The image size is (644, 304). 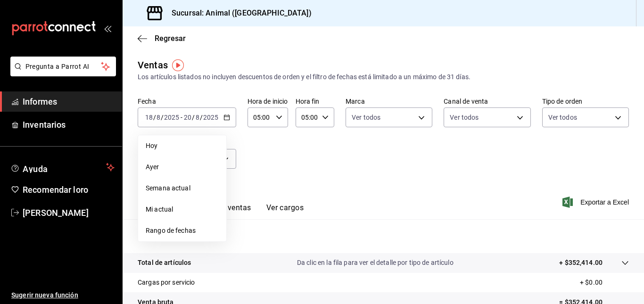 I want to click on font: + $352,414.00, so click(x=581, y=262).